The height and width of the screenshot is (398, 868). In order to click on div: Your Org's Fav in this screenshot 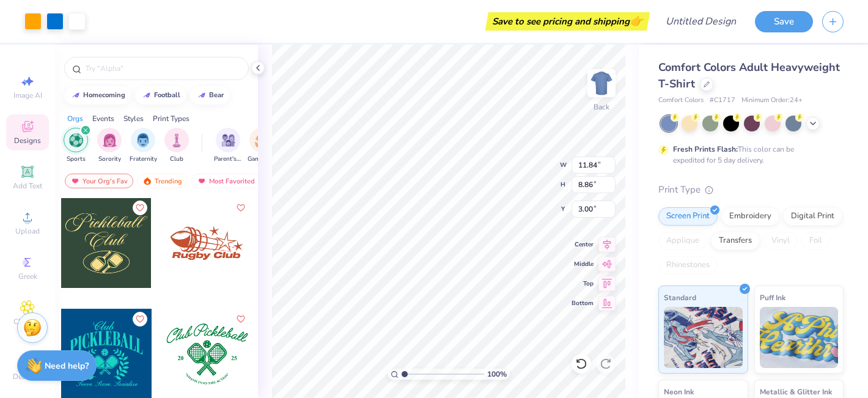, I will do `click(99, 181)`.